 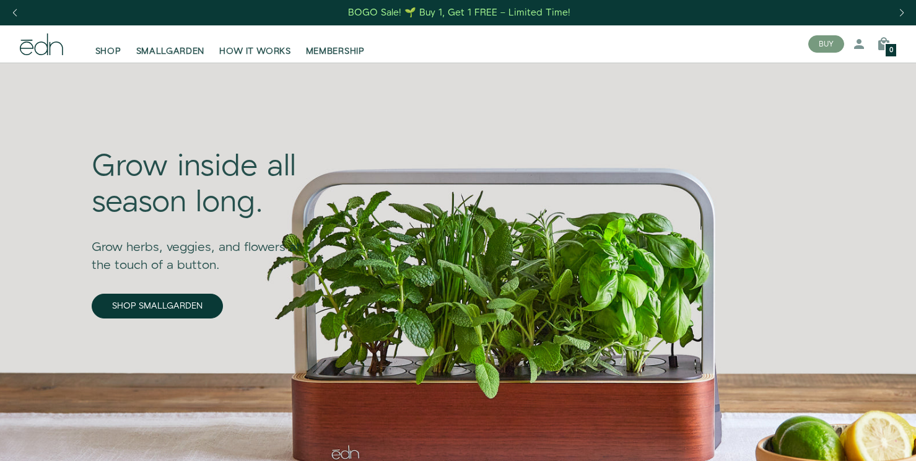 What do you see at coordinates (255, 51) in the screenshot?
I see `span: HOW IT WORKS` at bounding box center [255, 51].